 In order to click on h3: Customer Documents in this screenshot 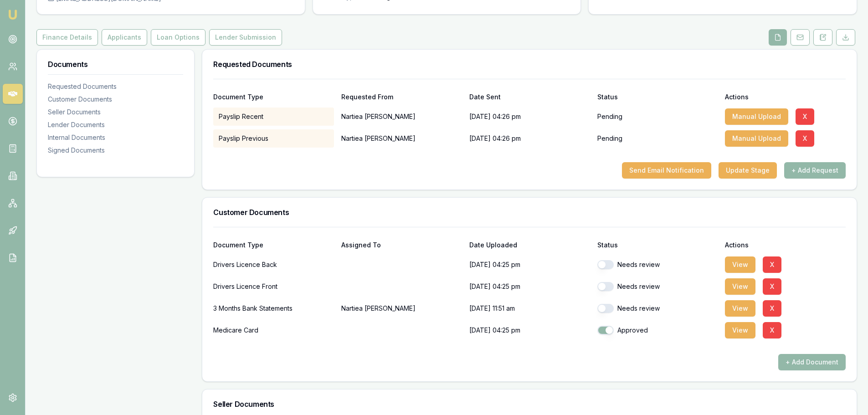, I will do `click(530, 212)`.